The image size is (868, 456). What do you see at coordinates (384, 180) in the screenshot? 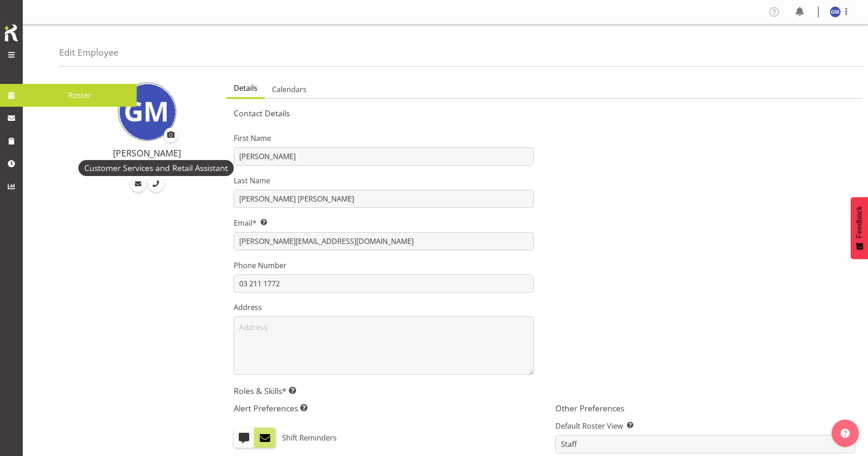
I see `label: Last Name` at bounding box center [384, 180].